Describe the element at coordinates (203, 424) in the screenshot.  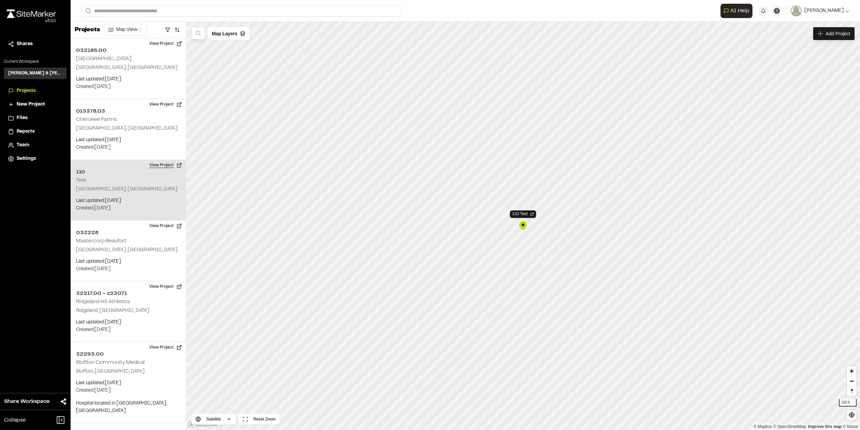
I see `a: Mapbox logo` at that location.